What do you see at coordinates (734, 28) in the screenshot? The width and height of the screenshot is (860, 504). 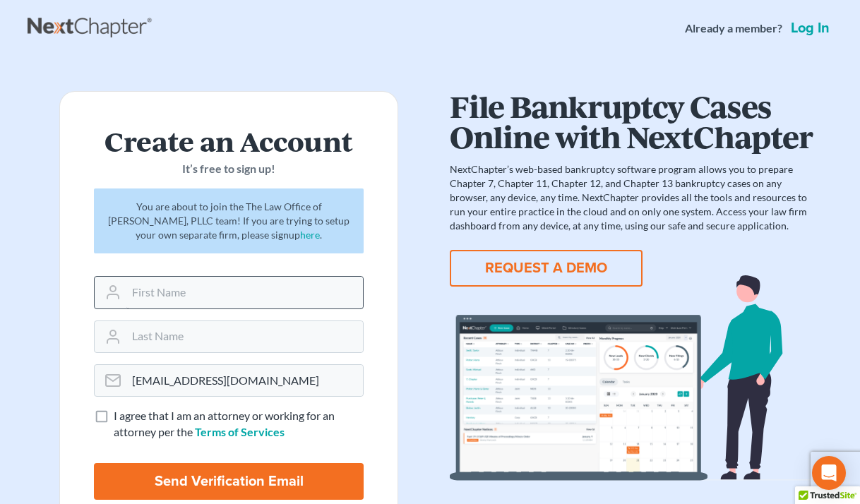 I see `strong: Already a member?` at bounding box center [734, 28].